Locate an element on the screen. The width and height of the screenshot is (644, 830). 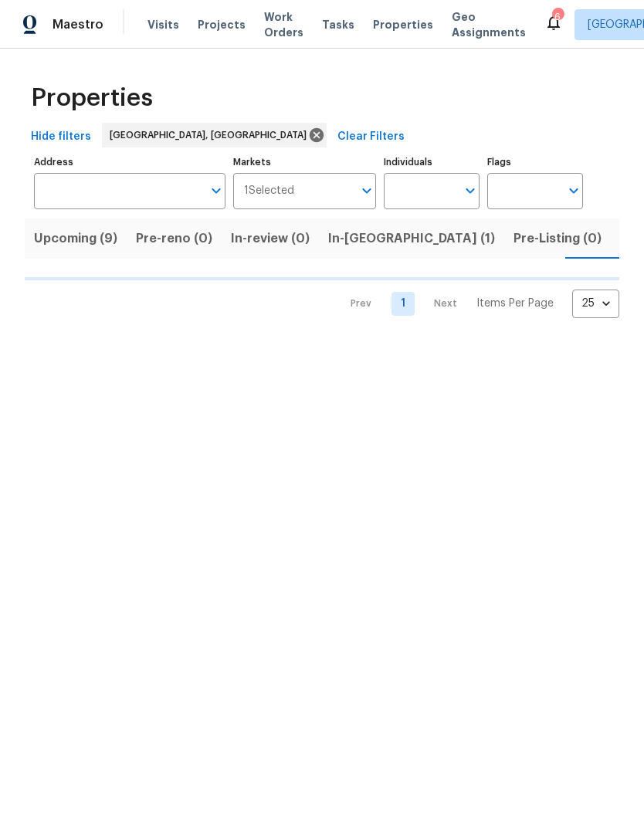
span: Maestro is located at coordinates (78, 25).